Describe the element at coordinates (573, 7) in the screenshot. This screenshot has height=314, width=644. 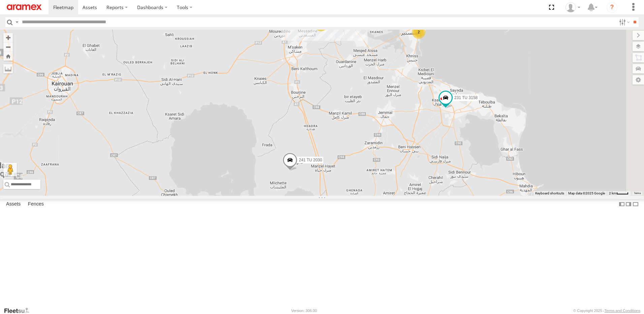
I see `div: Ahmed Khanfir` at that location.